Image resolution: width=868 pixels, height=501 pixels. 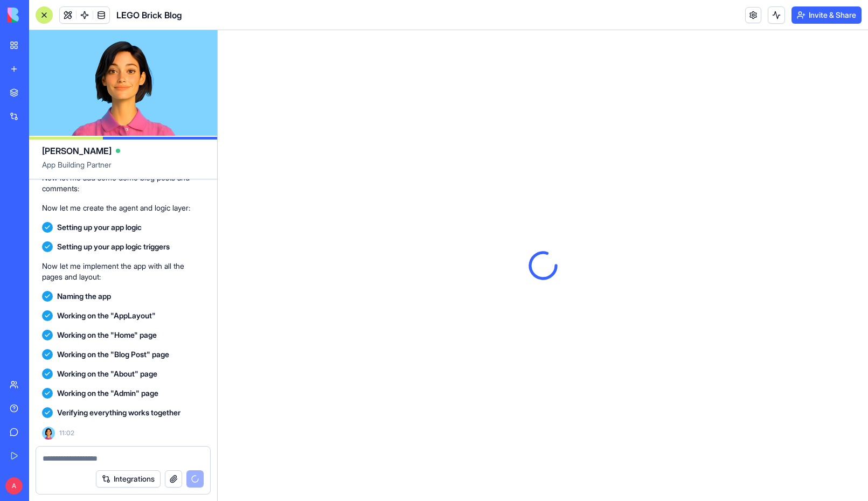 I want to click on span: A, so click(x=14, y=486).